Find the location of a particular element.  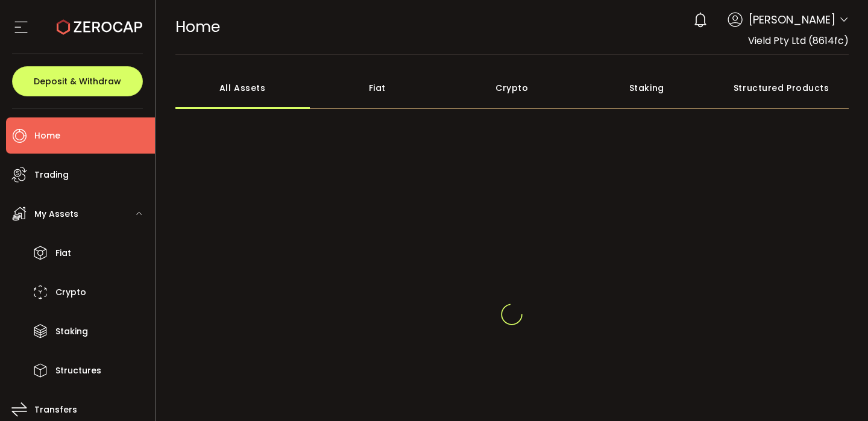

div: Structured Products is located at coordinates (782, 88).